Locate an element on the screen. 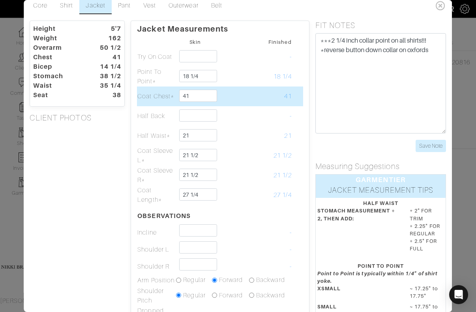 This screenshot has width=476, height=312. small: Skin is located at coordinates (195, 42).